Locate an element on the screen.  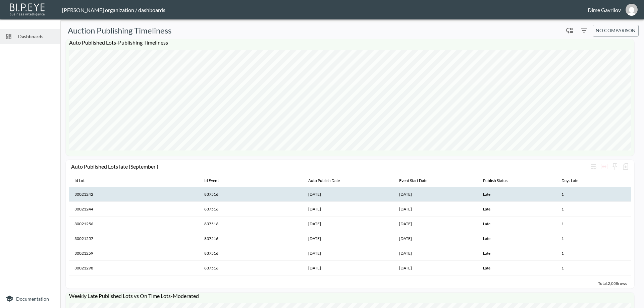
span: Days Late is located at coordinates (574, 180).